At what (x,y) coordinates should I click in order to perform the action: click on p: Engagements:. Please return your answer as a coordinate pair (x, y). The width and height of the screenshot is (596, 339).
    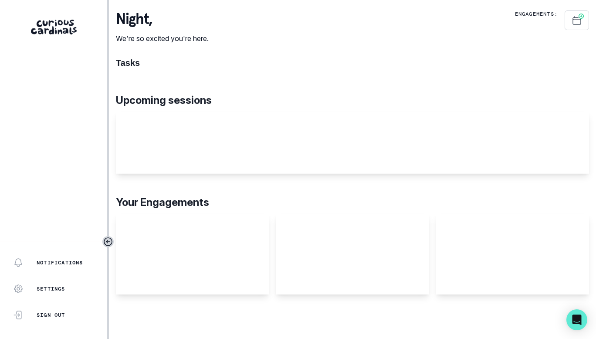
    Looking at the image, I should click on (537, 14).